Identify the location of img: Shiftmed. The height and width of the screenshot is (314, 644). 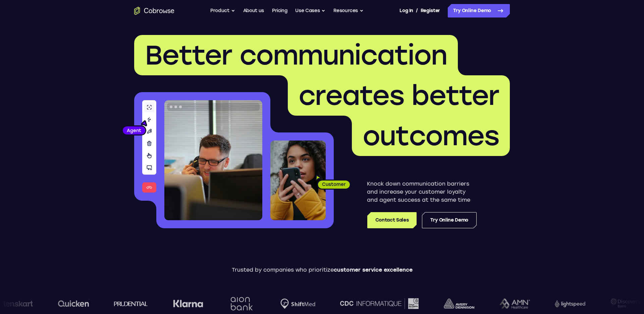
(298, 304).